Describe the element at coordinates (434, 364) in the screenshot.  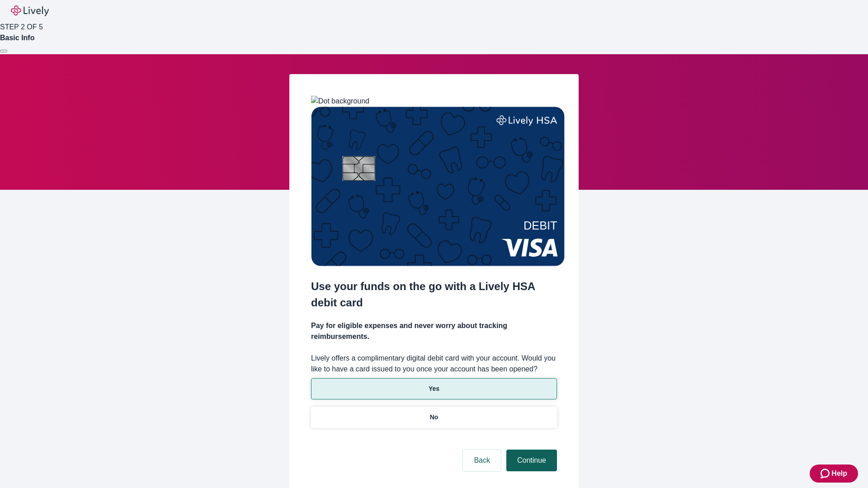
I see `label: Lively offers a complimentary digital debit card with your account. Would you like to have a card...` at that location.